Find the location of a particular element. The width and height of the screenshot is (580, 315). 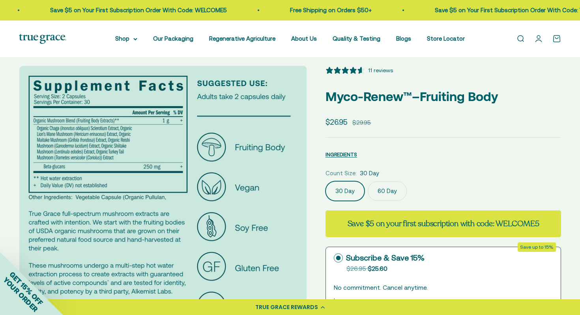

a: About Us is located at coordinates (304, 38).